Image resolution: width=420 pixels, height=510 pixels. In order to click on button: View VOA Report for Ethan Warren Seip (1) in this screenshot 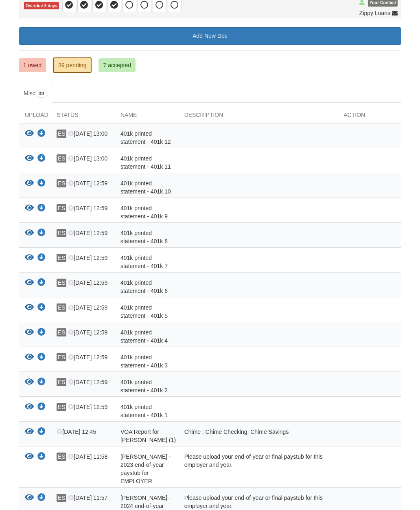, I will do `click(29, 432)`.